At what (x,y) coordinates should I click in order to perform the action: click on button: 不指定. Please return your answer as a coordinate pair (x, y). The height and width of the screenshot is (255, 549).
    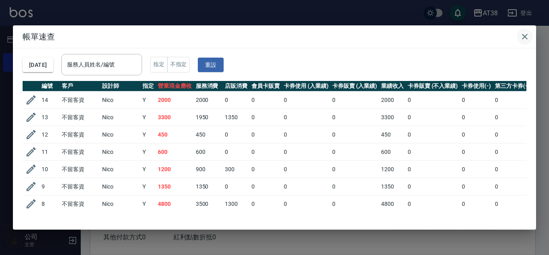
    Looking at the image, I should click on (178, 65).